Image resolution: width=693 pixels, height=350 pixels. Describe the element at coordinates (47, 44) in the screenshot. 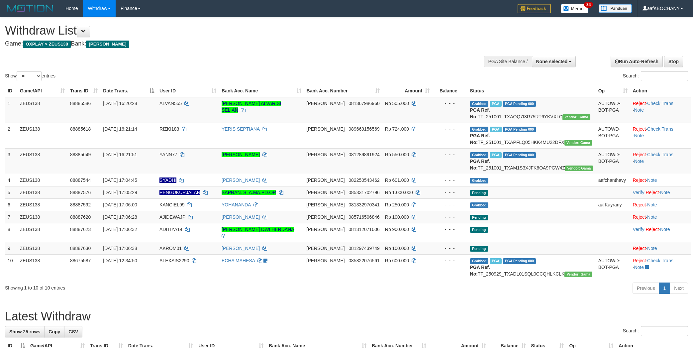

I see `span: OXPLAY > ZEUS138` at that location.